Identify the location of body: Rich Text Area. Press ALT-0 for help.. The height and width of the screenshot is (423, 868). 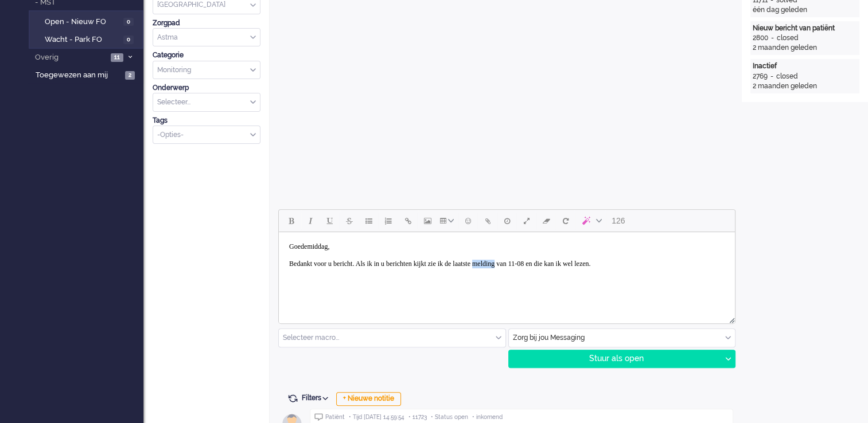
(227, 23).